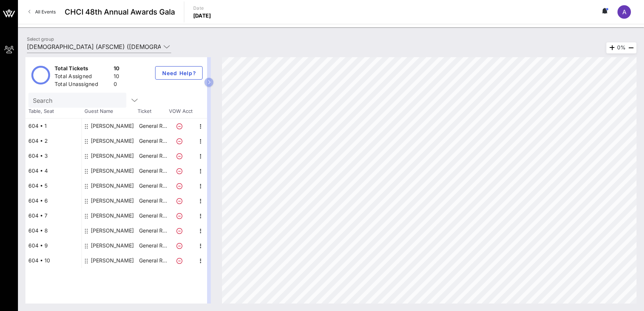 The height and width of the screenshot is (311, 644). I want to click on div: 604 • 5, so click(54, 186).